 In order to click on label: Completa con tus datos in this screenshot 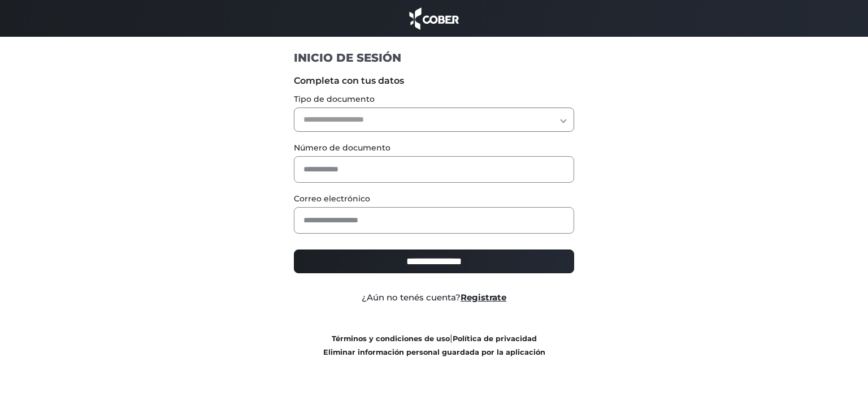, I will do `click(434, 81)`.